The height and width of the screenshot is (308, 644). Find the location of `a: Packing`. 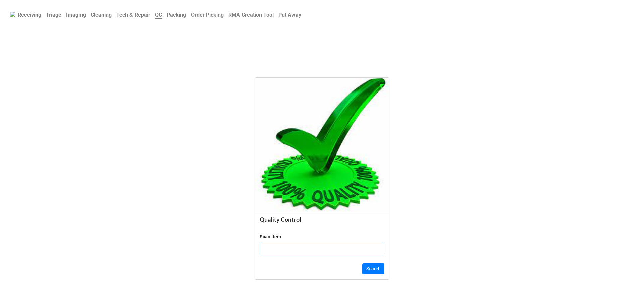

a: Packing is located at coordinates (177, 15).